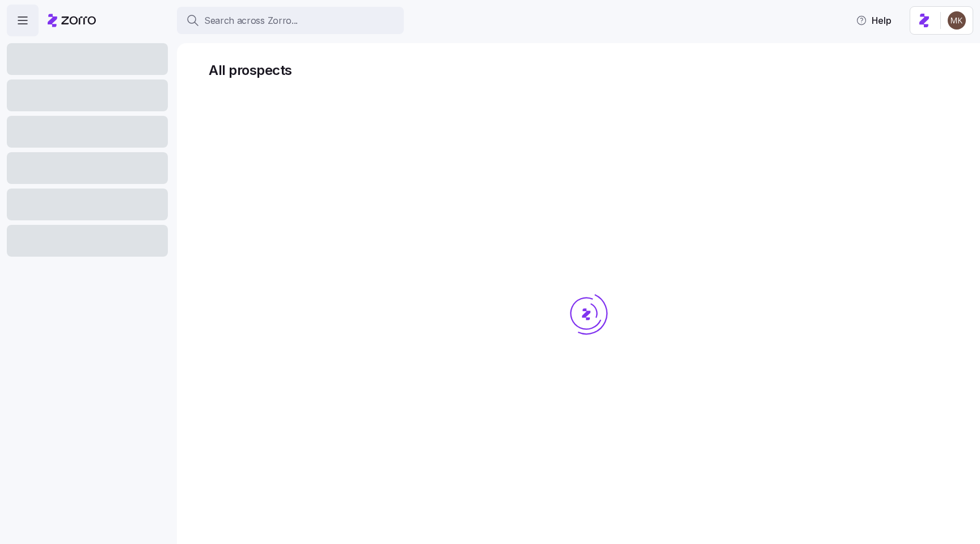 The width and height of the screenshot is (980, 544). I want to click on img: 5ab780eebedb11a070f00e4a129a1a32, so click(956, 20).